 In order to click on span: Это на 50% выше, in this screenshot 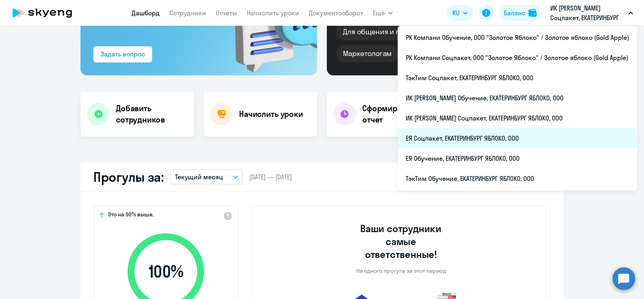, I will do `click(131, 215)`.